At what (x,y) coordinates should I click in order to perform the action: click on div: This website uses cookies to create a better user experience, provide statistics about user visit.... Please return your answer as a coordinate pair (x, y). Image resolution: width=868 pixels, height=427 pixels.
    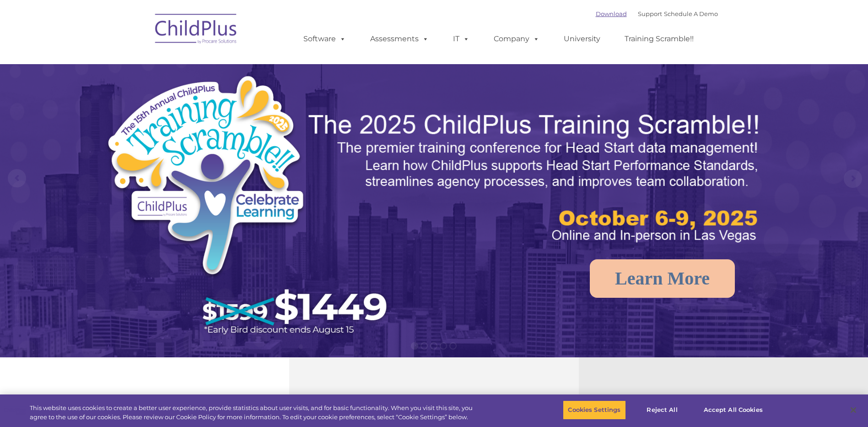
    Looking at the image, I should click on (253, 413).